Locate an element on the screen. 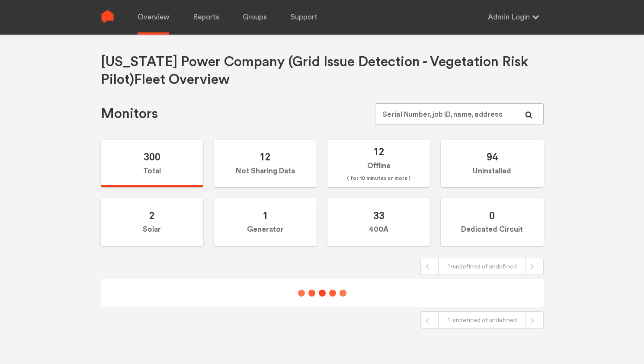 This screenshot has height=364, width=644. label: Offline is located at coordinates (378, 164).